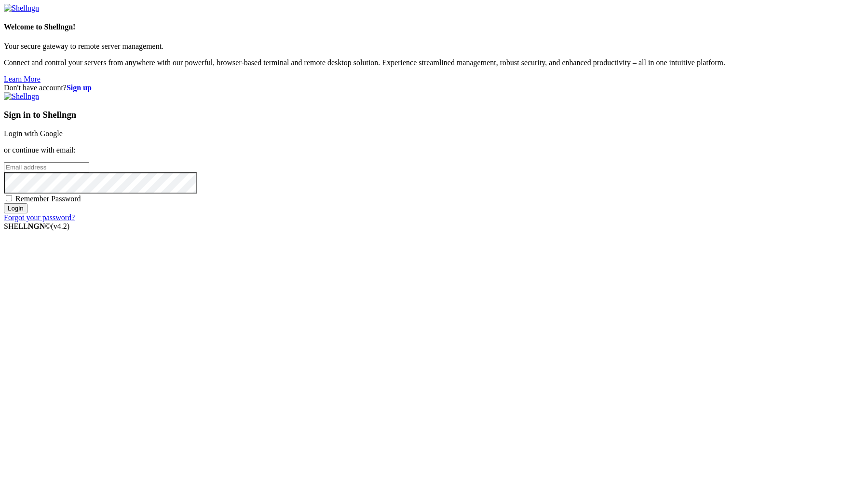  Describe the element at coordinates (434, 27) in the screenshot. I see `h4: Welcome to Shellngn!` at that location.